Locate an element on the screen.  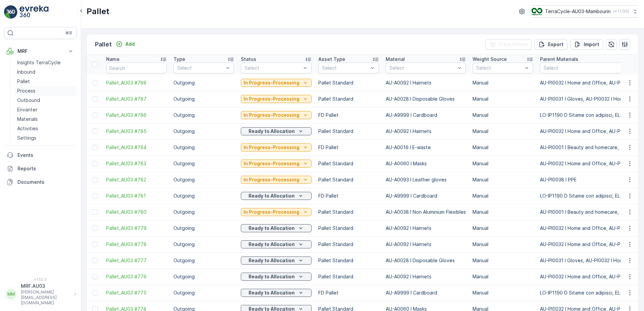
p: MRF is located at coordinates (40, 51).